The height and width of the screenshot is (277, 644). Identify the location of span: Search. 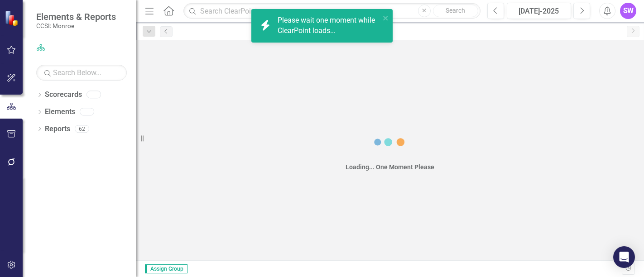
(455, 11).